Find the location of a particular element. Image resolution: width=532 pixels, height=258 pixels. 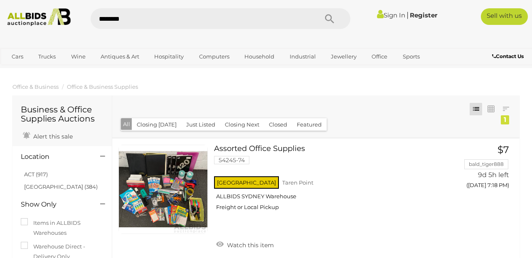

span: Watch this item is located at coordinates (249, 246).